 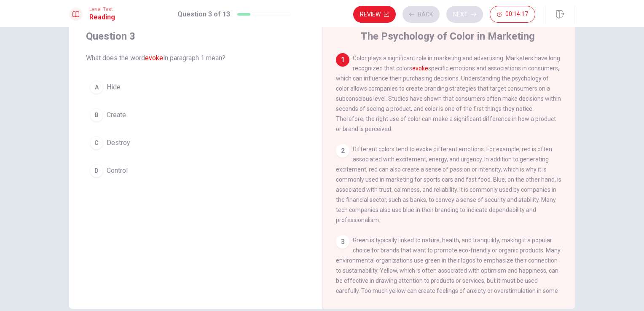 What do you see at coordinates (97, 143) in the screenshot?
I see `div: C` at bounding box center [97, 143].